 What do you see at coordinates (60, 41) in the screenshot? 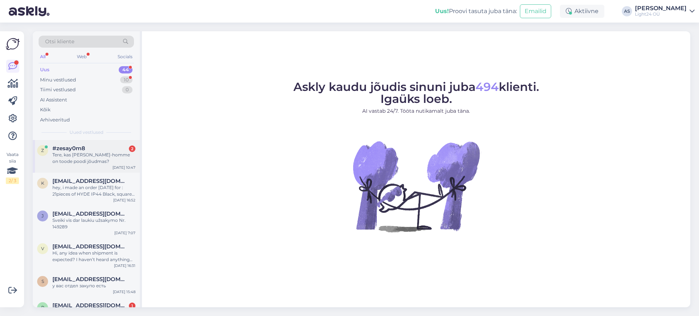
I see `span: Otsi kliente` at bounding box center [60, 41].